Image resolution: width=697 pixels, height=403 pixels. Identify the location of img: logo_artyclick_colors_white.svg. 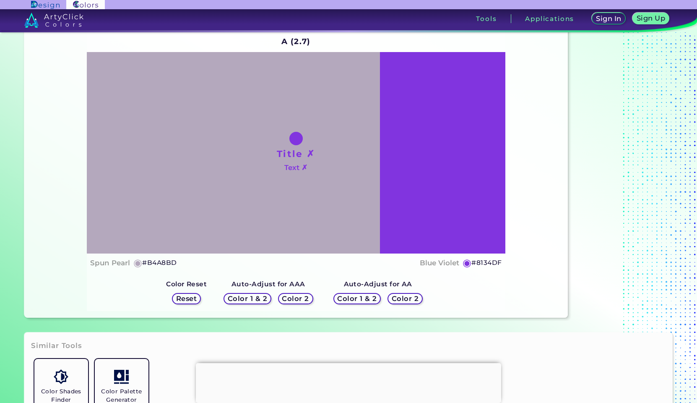
(54, 20).